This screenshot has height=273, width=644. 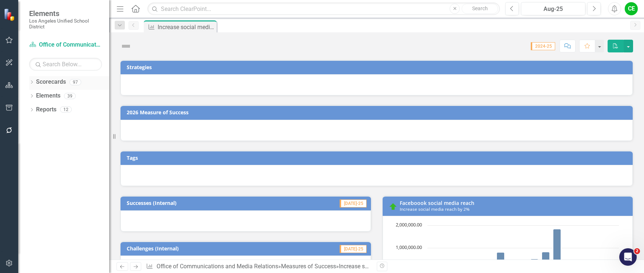 I want to click on a: Reports, so click(x=46, y=109).